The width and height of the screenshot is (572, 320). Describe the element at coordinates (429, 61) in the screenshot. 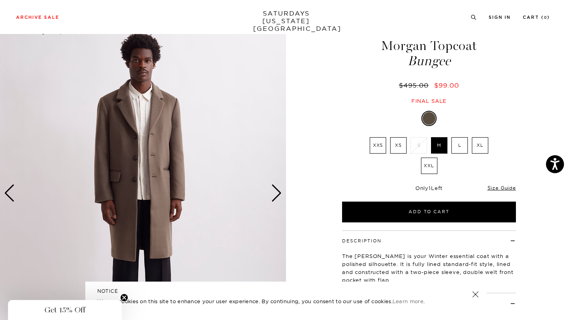

I see `span: Bungee` at that location.